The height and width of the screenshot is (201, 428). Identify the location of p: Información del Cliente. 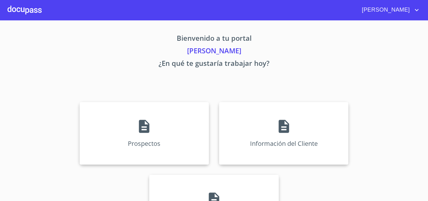
(284, 143).